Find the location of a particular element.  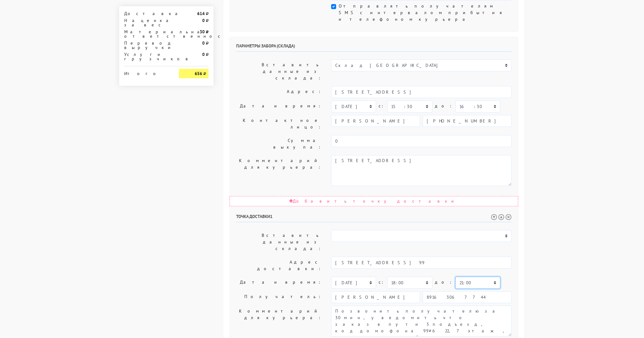

label: Адрес: is located at coordinates (279, 92).